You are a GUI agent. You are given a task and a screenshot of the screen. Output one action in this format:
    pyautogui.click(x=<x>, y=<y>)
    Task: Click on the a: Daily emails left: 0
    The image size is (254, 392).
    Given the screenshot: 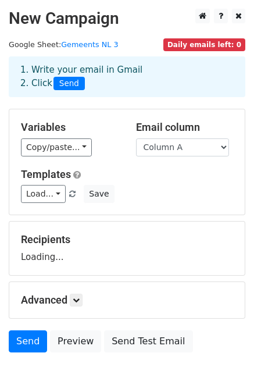 What is the action you would take?
    pyautogui.click(x=204, y=44)
    